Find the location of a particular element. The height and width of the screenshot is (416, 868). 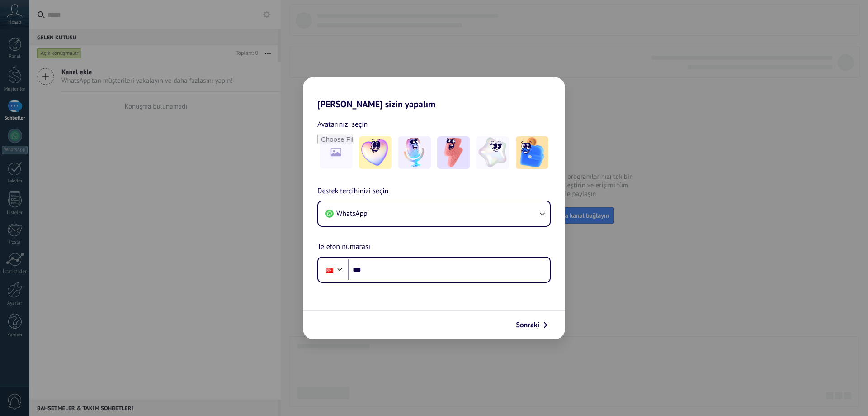

button: WhatsApp is located at coordinates (434, 214).